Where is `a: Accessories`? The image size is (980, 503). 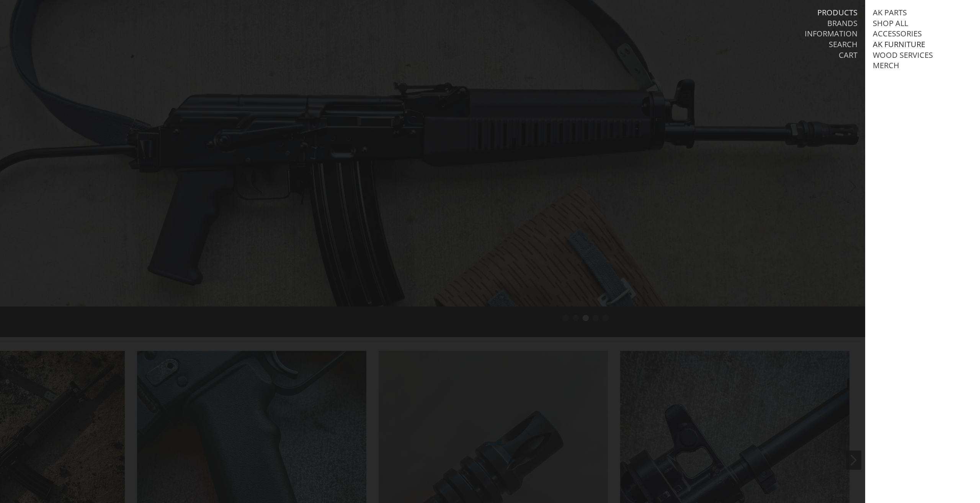 a: Accessories is located at coordinates (897, 34).